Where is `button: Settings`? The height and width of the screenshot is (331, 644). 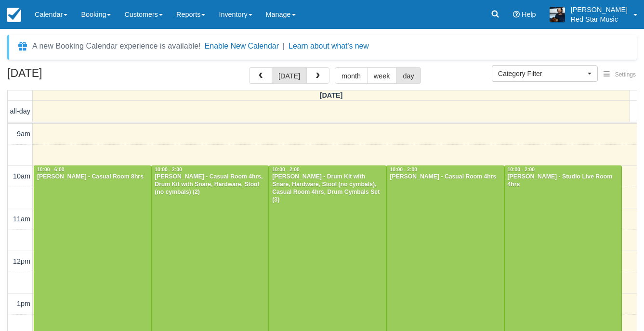
button: Settings is located at coordinates (620, 75).